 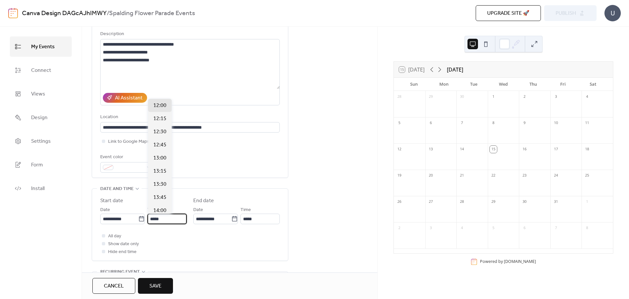 I want to click on span: 13:30, so click(x=160, y=184).